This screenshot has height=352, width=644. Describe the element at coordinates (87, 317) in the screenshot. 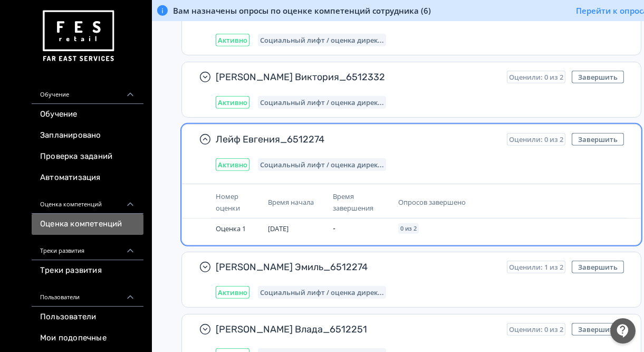

I see `a: Пользователи` at that location.